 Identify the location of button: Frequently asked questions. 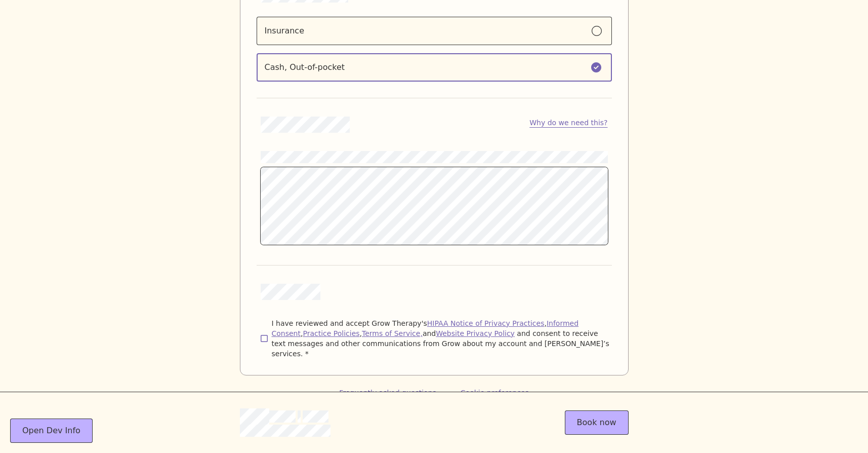
(388, 392).